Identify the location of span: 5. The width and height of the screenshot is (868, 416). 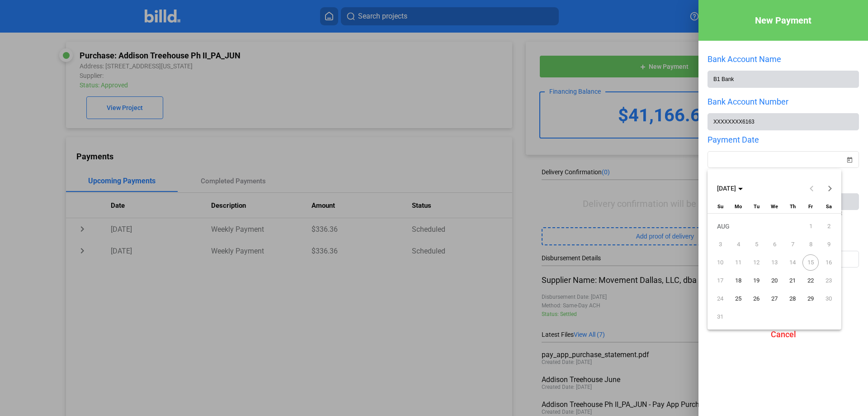
(756, 244).